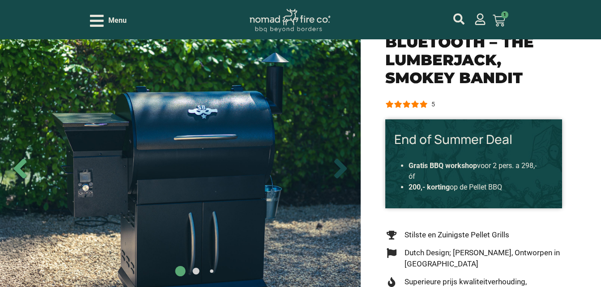 The image size is (601, 287). Describe the element at coordinates (429, 187) in the screenshot. I see `strong: 200,- korting` at that location.